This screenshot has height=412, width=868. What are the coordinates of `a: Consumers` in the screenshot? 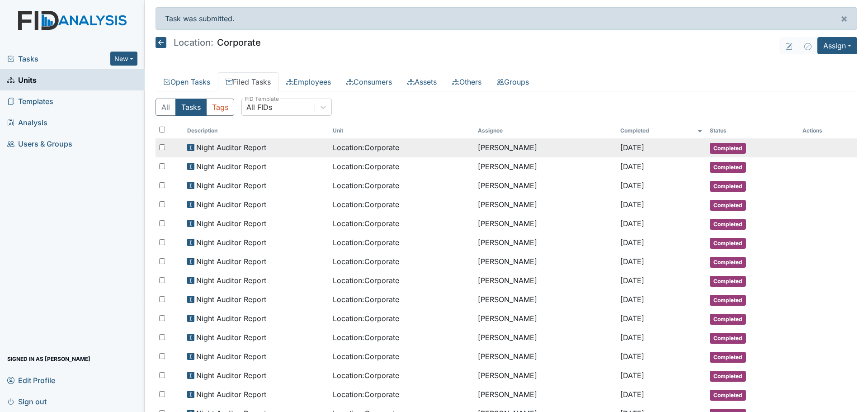 It's located at (369, 82).